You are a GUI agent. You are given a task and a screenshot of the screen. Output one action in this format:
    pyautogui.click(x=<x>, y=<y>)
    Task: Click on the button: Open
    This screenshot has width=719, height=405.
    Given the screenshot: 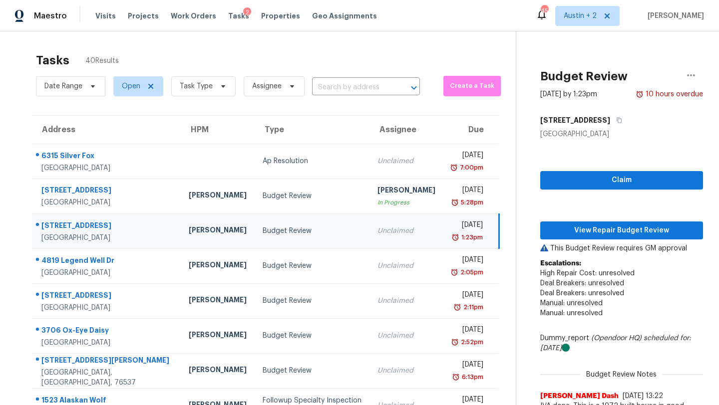 What is the action you would take?
    pyautogui.click(x=414, y=88)
    